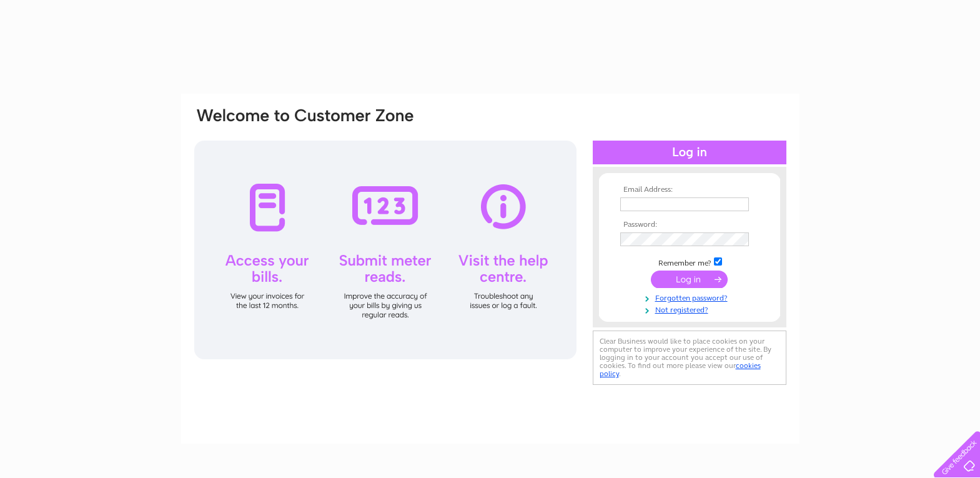 The image size is (980, 478). I want to click on a: Forgotten password?, so click(691, 297).